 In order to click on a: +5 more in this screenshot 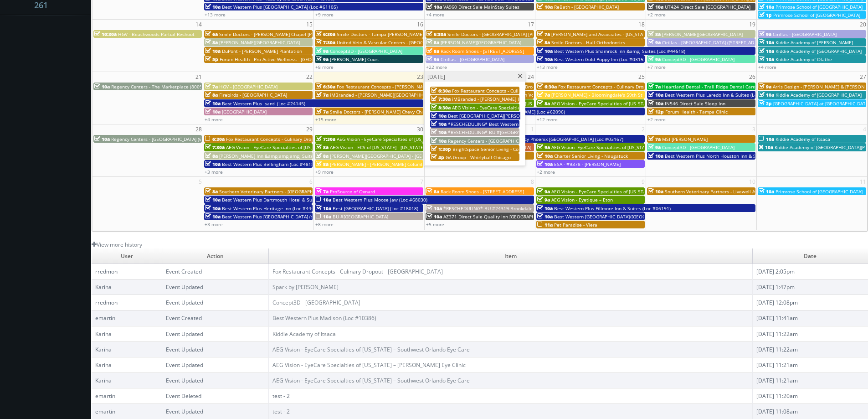, I will do `click(435, 224)`.